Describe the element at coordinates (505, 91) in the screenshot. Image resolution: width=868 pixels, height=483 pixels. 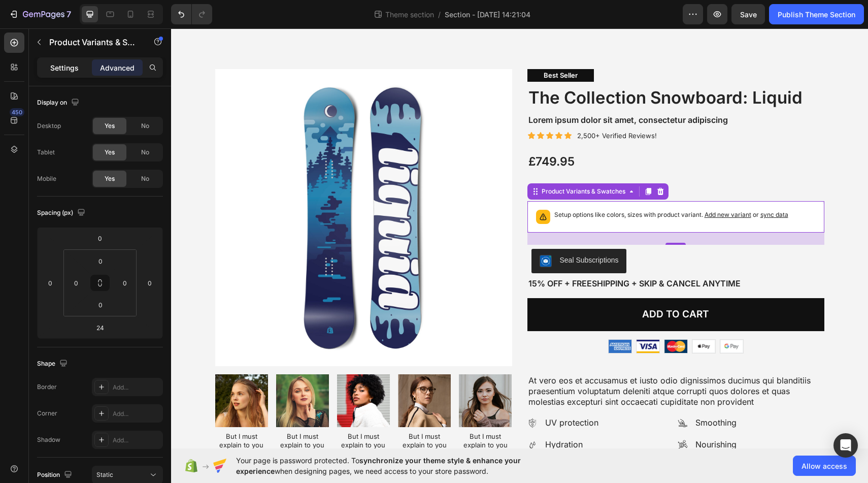
I see `p: Lorem ipsum dolor sit amet, consectetur adipiscing` at that location.